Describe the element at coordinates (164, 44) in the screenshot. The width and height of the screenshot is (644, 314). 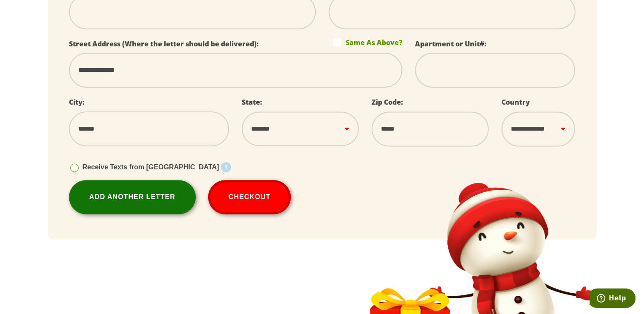
I see `label: Street Address (Where the letter should be delivered):` at that location.